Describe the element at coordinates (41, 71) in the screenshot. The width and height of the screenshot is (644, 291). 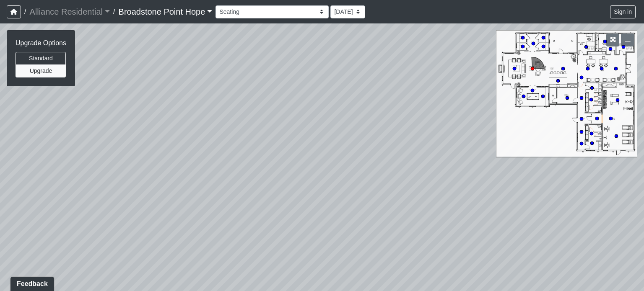
I see `button: Upgrade` at that location.